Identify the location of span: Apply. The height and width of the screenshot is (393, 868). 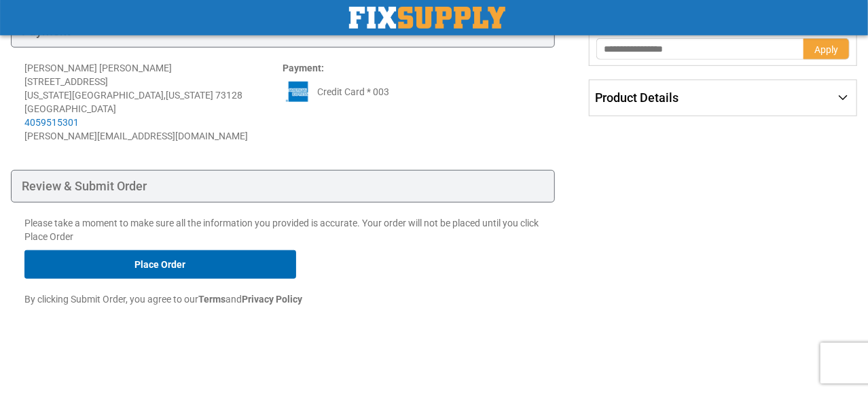
(826, 49).